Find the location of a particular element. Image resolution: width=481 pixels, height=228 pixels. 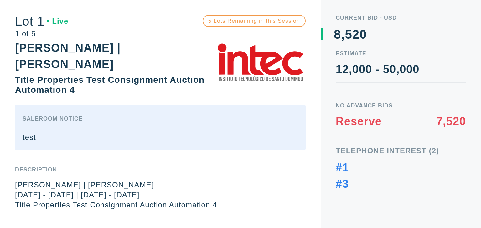

p: test is located at coordinates (160, 138).